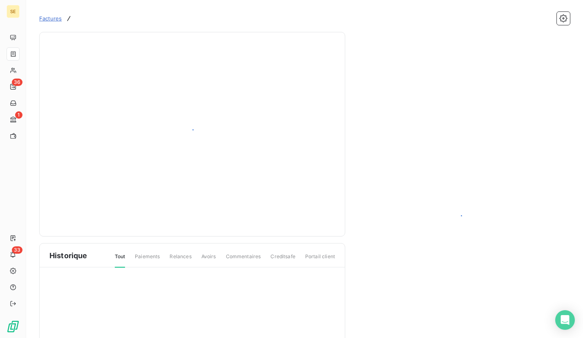  Describe the element at coordinates (13, 326) in the screenshot. I see `img: Logo LeanPay` at that location.